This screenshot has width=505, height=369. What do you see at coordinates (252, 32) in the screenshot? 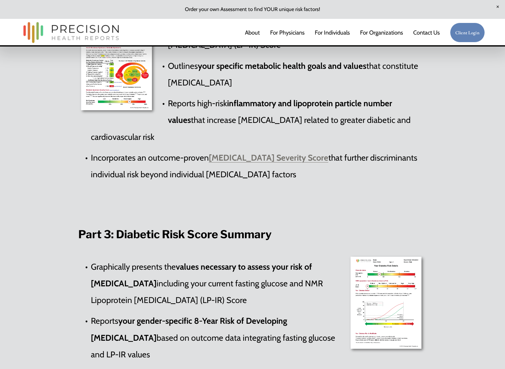
I see `a: About` at bounding box center [252, 32].